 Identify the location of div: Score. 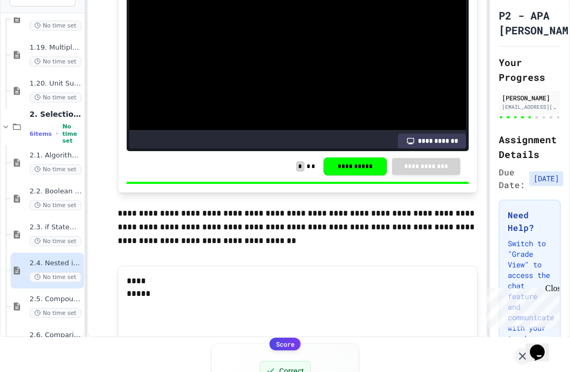
(285, 344).